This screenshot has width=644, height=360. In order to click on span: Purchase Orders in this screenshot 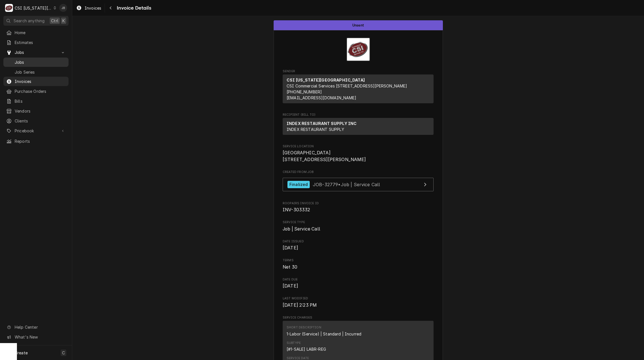, I will do `click(40, 91)`.